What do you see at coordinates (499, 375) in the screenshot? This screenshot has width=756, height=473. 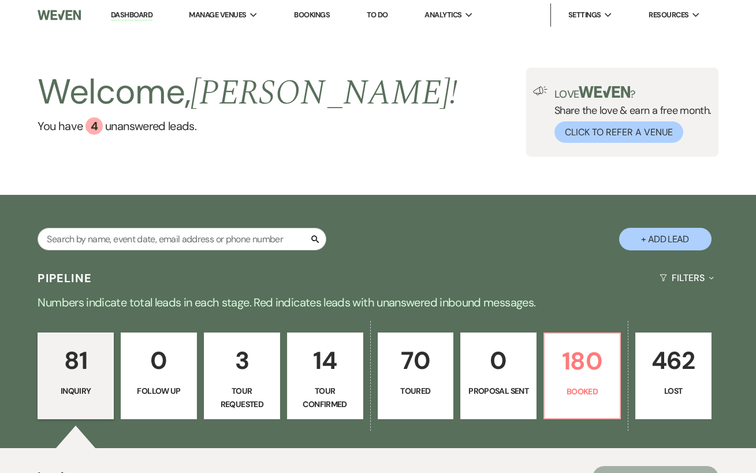 I see `a: 0Proposal Sent` at bounding box center [499, 375].